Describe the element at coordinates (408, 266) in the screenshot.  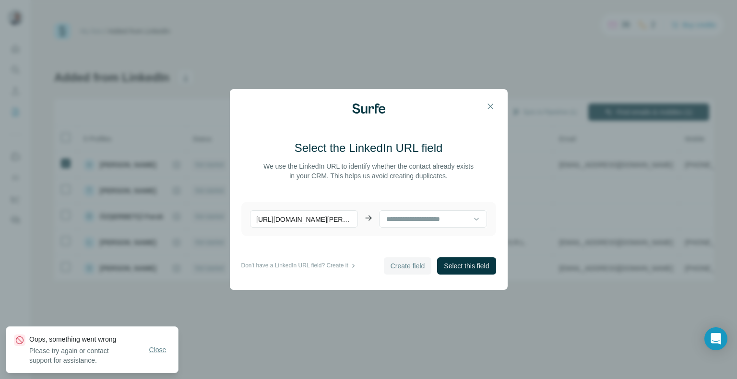
I see `button: Create field` at that location.